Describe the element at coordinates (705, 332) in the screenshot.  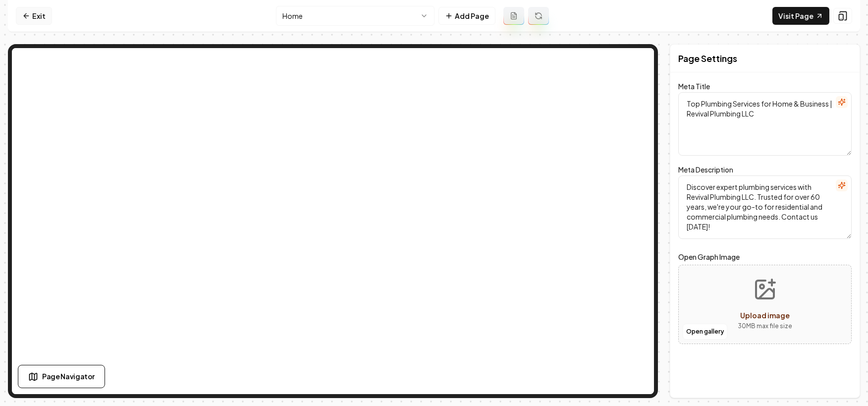
I see `button: Open gallery` at that location.